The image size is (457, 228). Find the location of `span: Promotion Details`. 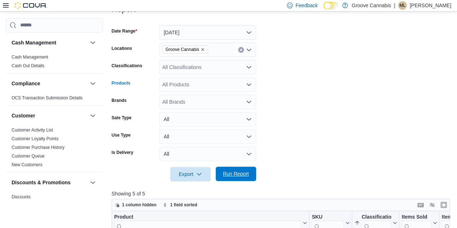

span: Promotion Details is located at coordinates (29, 206).